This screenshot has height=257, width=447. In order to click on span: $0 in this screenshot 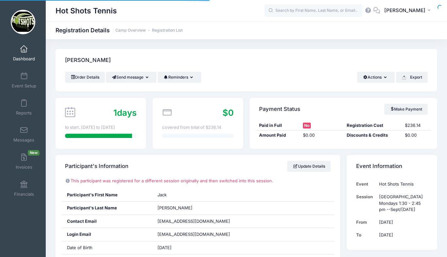, I will do `click(228, 113)`.